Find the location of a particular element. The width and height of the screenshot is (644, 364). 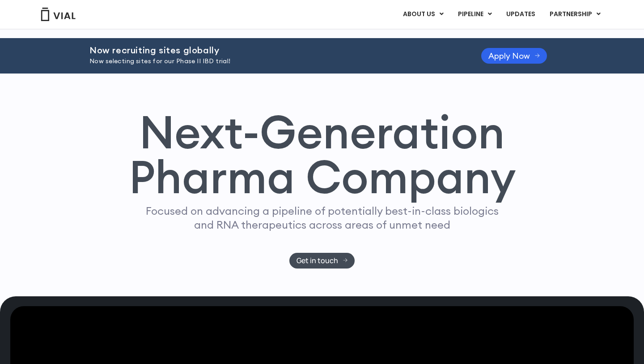

a: Apply Now is located at coordinates (514, 56).